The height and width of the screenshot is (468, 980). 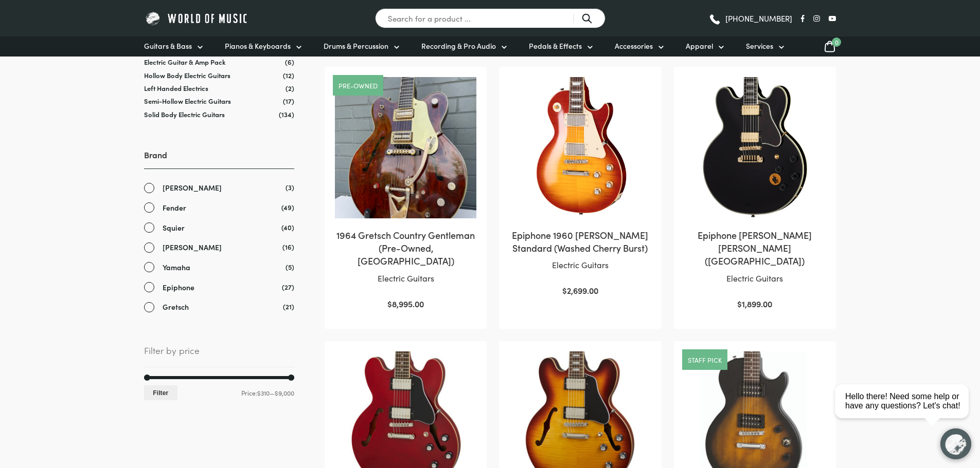 What do you see at coordinates (174, 228) in the screenshot?
I see `span: Squier` at bounding box center [174, 228].